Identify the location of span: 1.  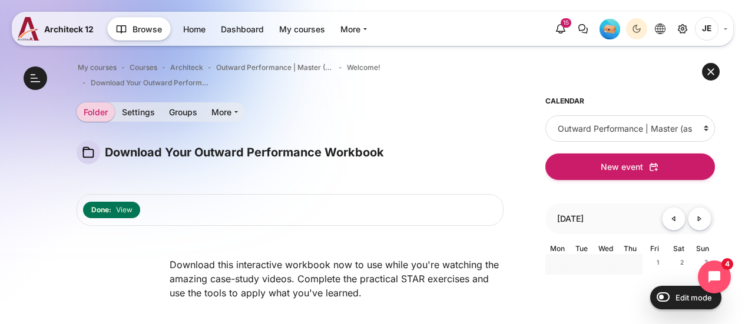
(658, 263).